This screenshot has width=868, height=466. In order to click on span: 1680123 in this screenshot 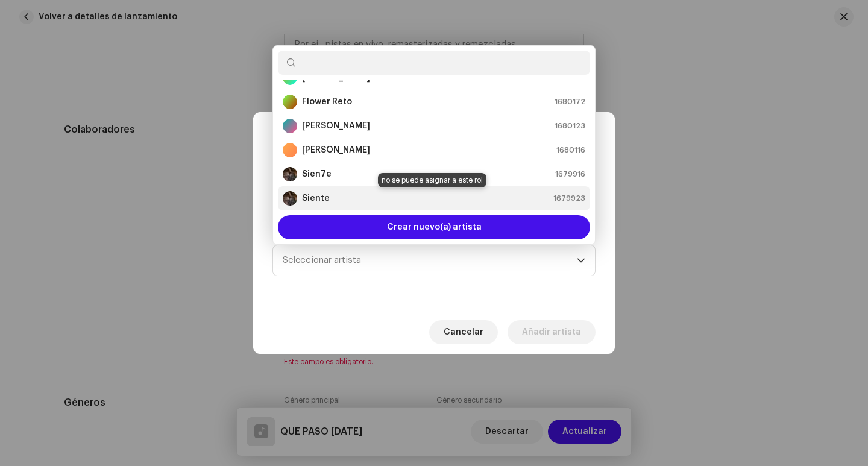, I will do `click(569, 126)`.